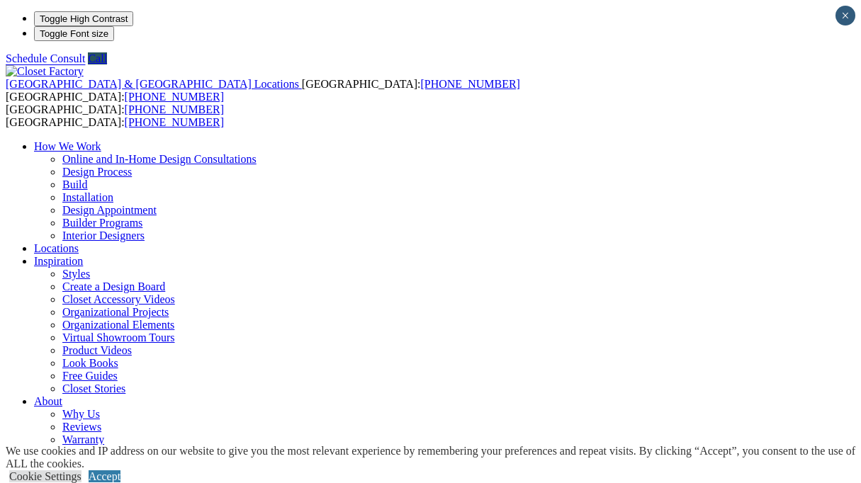 The height and width of the screenshot is (483, 861). What do you see at coordinates (104, 476) in the screenshot?
I see `a: Accept` at bounding box center [104, 476].